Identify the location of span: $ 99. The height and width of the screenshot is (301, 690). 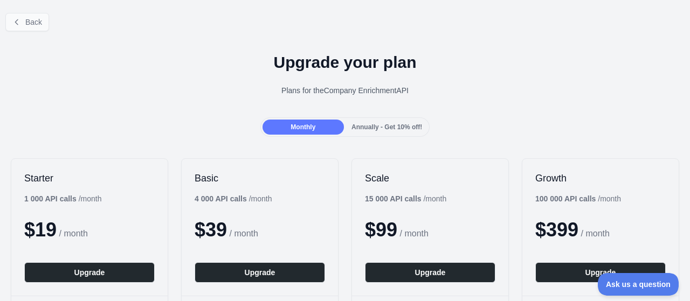
(381, 230).